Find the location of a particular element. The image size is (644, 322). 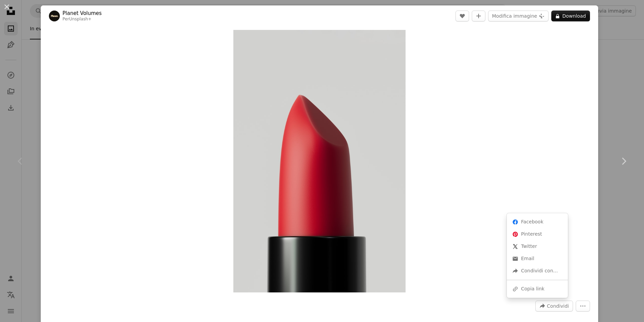

button: Condividi questa immagine is located at coordinates (554, 306).